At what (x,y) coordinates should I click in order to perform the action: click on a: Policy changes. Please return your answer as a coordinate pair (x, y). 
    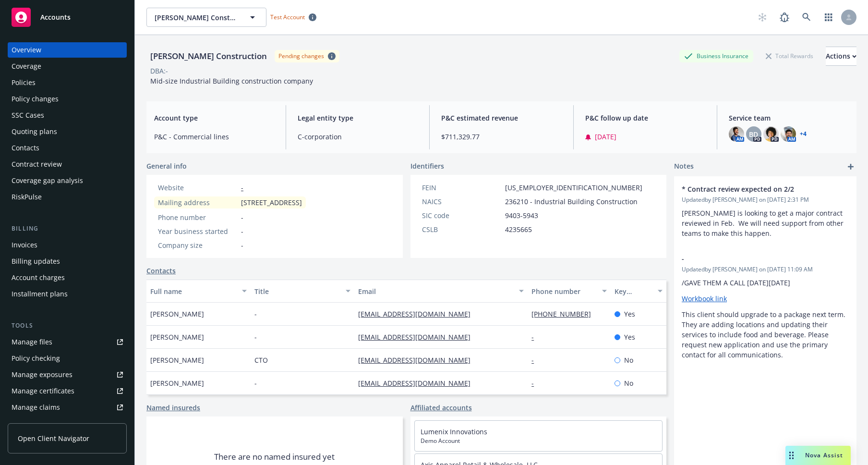
    Looking at the image, I should click on (67, 99).